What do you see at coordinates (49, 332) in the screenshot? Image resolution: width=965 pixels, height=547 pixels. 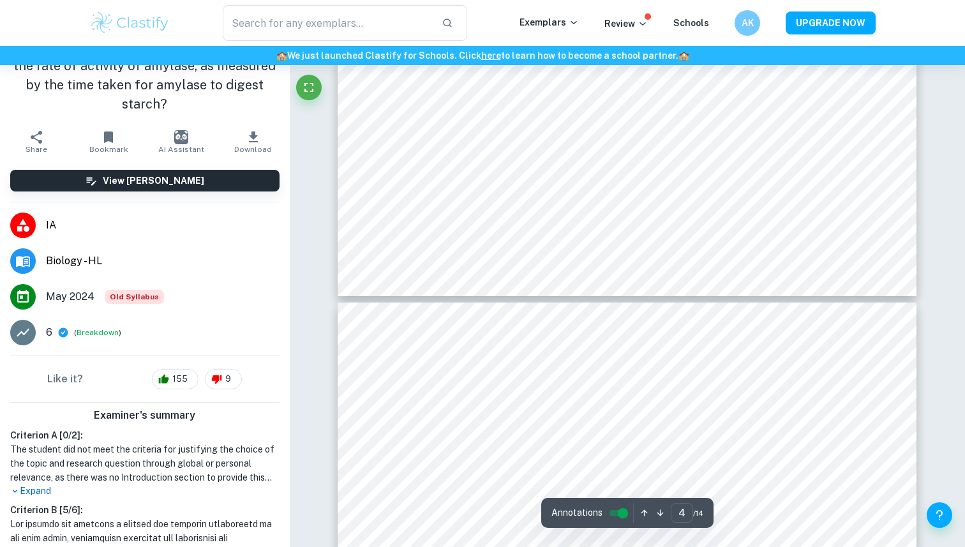 I see `p: 6` at bounding box center [49, 332].